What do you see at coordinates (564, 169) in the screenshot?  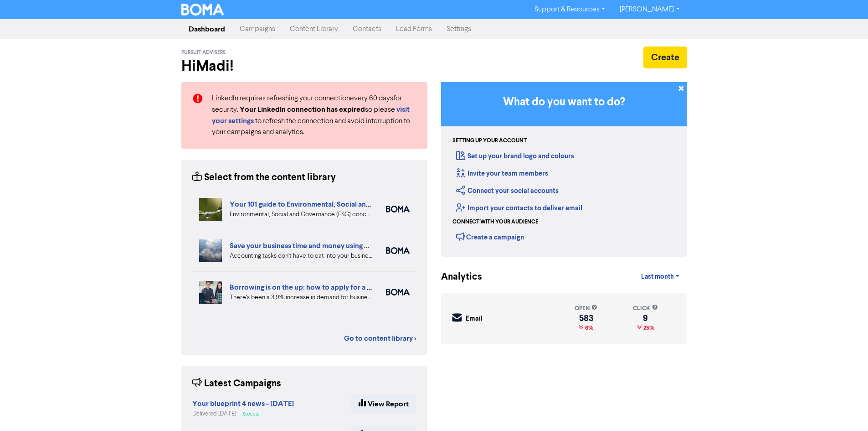 I see `div: Getting Started in BOMA` at bounding box center [564, 169].